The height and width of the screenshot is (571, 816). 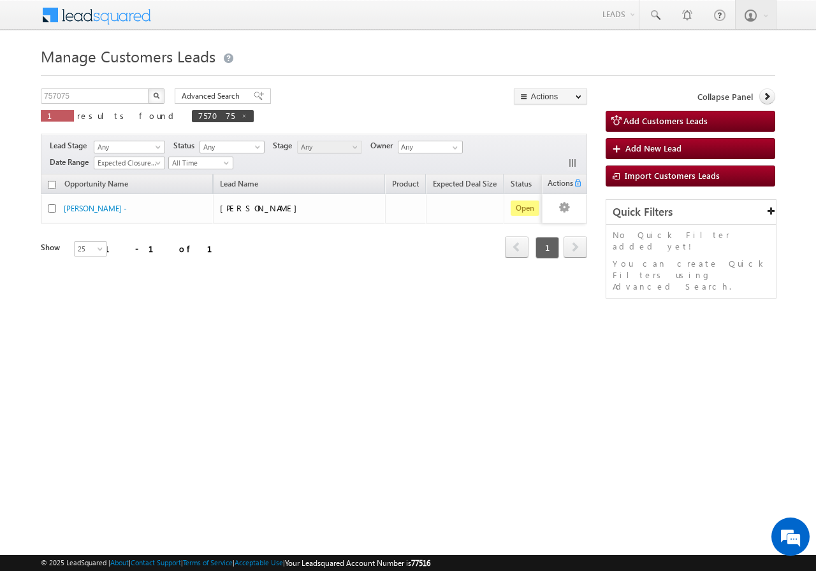 What do you see at coordinates (166, 248) in the screenshot?
I see `div: 1 - 1 of 1` at bounding box center [166, 248].